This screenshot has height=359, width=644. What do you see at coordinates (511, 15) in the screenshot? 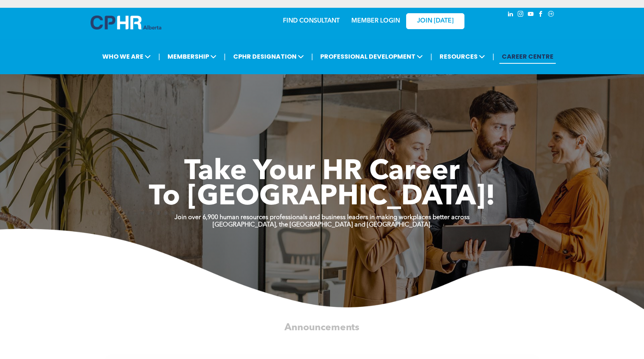
I see `a: linkedin` at bounding box center [511, 15].